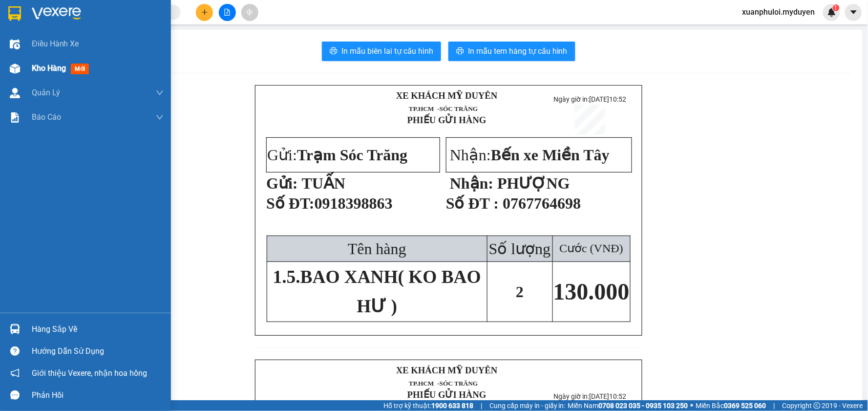 The width and height of the screenshot is (868, 411). Describe the element at coordinates (79, 69) in the screenshot. I see `span: mới` at that location.